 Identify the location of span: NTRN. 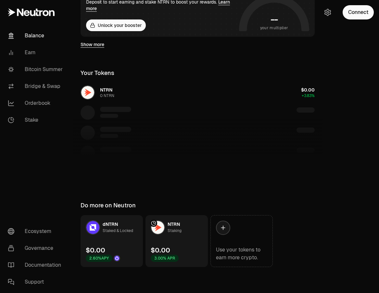
(174, 224).